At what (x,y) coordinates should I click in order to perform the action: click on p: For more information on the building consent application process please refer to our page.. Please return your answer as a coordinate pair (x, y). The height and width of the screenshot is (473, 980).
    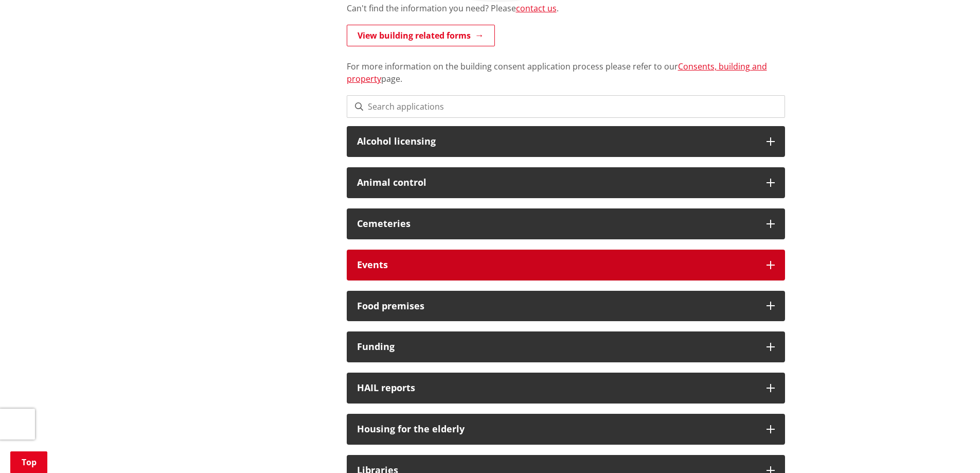
    Looking at the image, I should click on (566, 66).